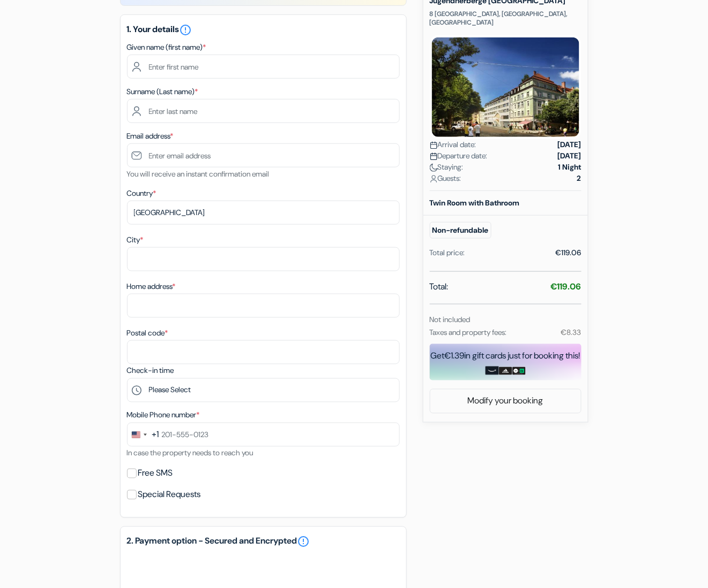 This screenshot has width=708, height=588. Describe the element at coordinates (579, 178) in the screenshot. I see `strong: 2` at that location.